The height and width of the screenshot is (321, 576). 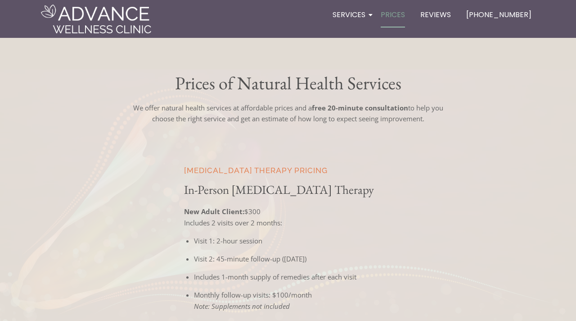 What do you see at coordinates (96, 19) in the screenshot?
I see `img: Advance Wellness Clinic Logo` at bounding box center [96, 19].